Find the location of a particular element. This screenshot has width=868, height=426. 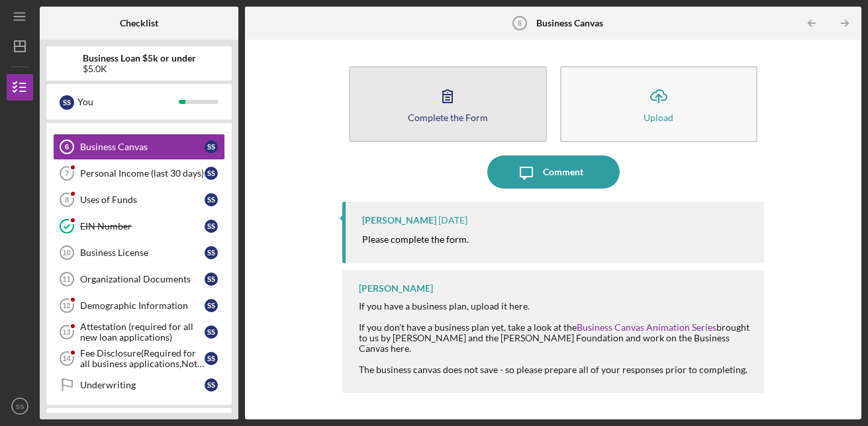

tspan: 12 is located at coordinates (66, 306).